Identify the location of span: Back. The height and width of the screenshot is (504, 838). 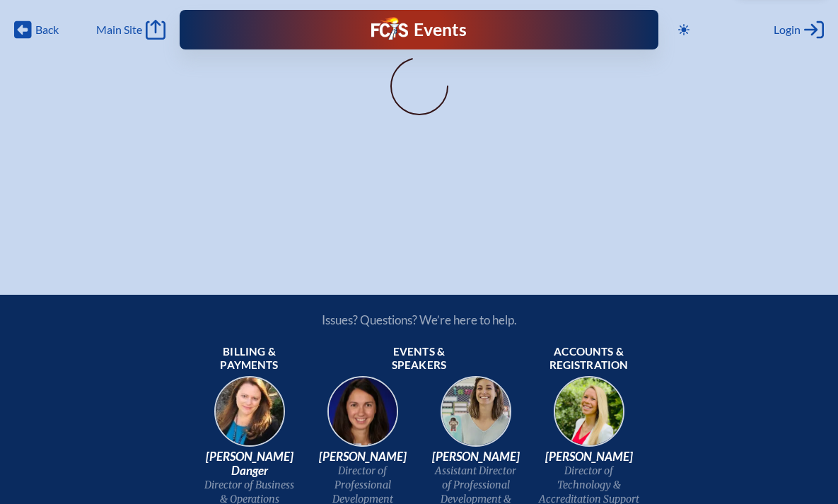
(47, 30).